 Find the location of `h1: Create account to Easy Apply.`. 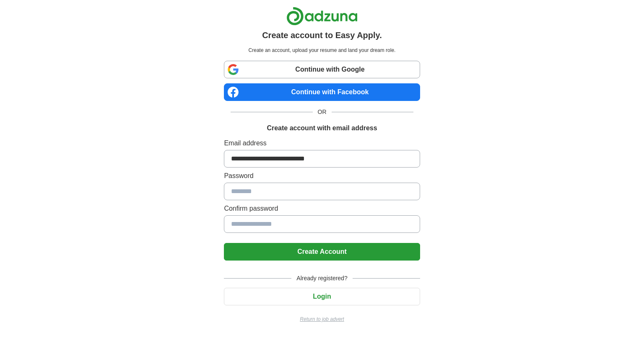

h1: Create account to Easy Apply. is located at coordinates (322, 35).